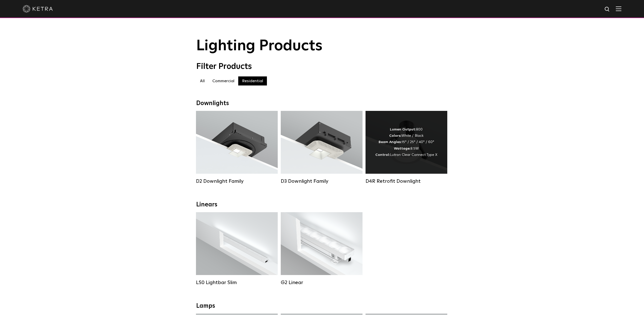  Describe the element at coordinates (402, 149) in the screenshot. I see `strong: Wattage:` at that location.